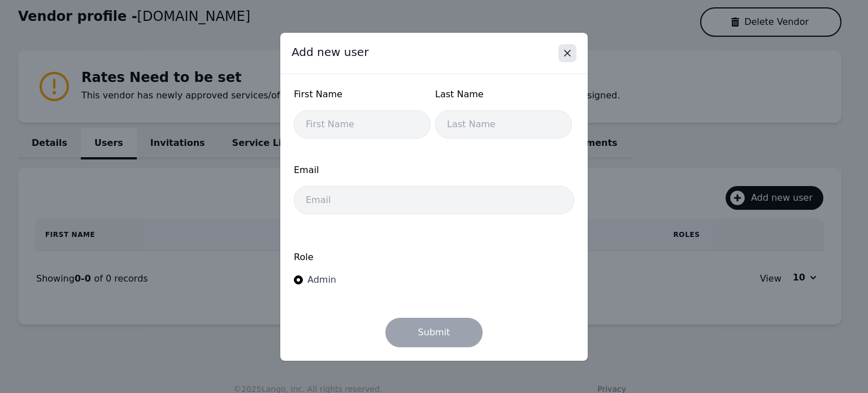 Image resolution: width=868 pixels, height=393 pixels. Describe the element at coordinates (321, 279) in the screenshot. I see `span: Admin` at that location.